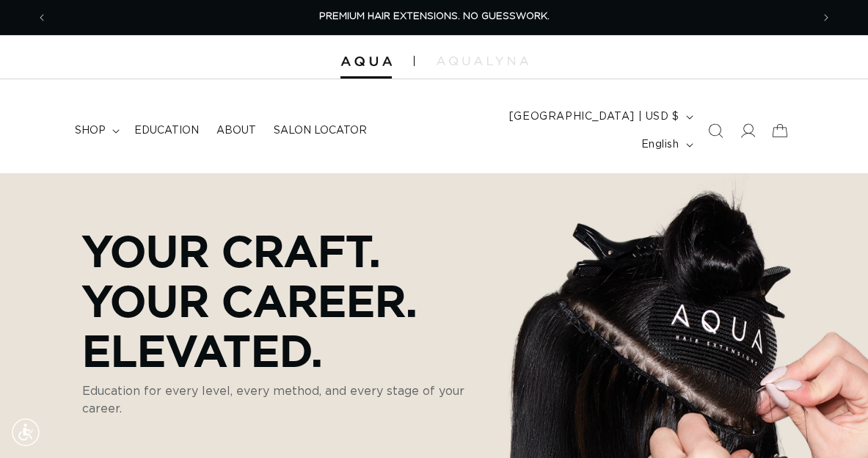 This screenshot has height=458, width=868. What do you see at coordinates (366, 62) in the screenshot?
I see `img: Aqua Hair Extensions` at bounding box center [366, 62].